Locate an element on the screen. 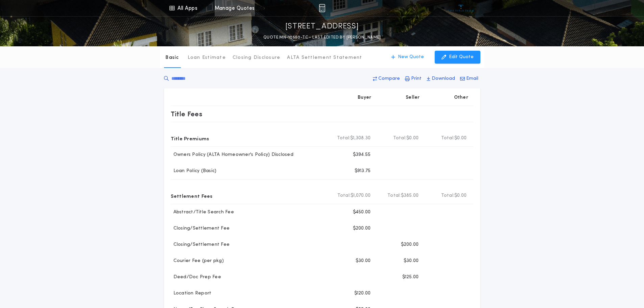  button: Compare is located at coordinates (387, 79).